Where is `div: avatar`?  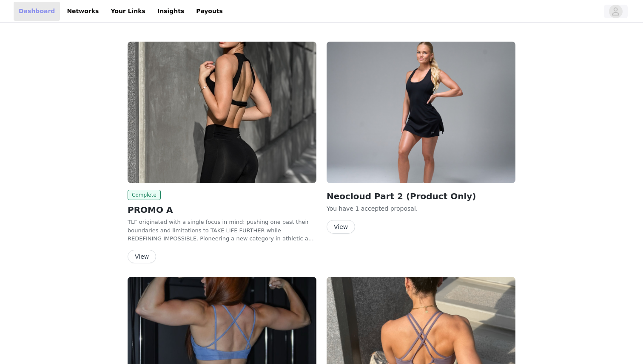 div: avatar is located at coordinates (616, 11).